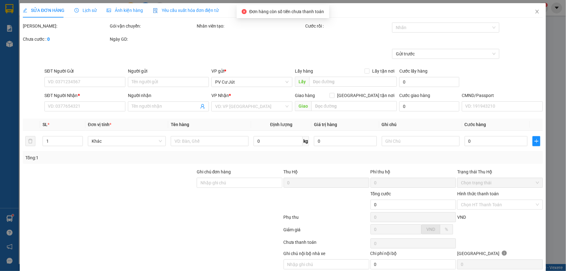 The height and width of the screenshot is (271, 566). What do you see at coordinates (413, 71) in the screenshot?
I see `label: Cước lấy hàng` at bounding box center [413, 71].